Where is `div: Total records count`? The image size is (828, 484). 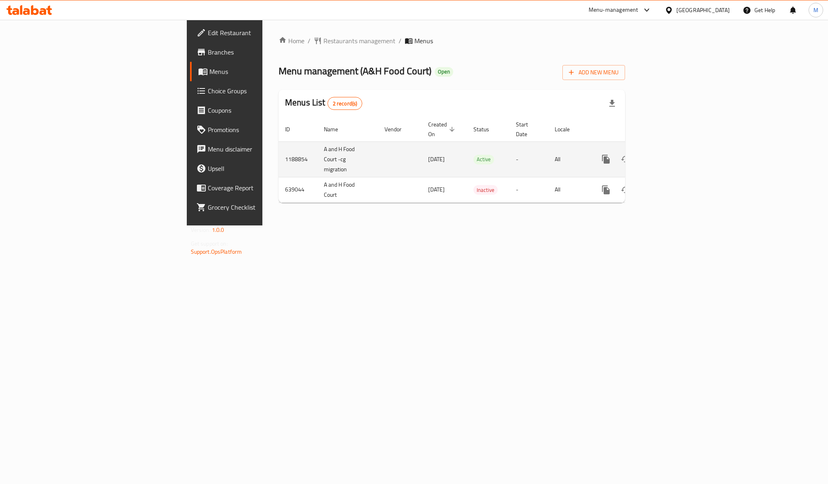 div: Total records count is located at coordinates (345, 103).